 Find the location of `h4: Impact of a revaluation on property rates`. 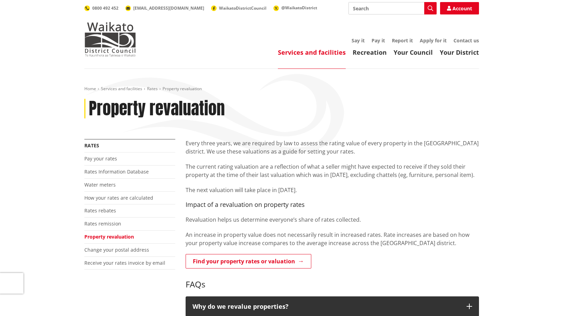

h4: Impact of a revaluation on property rates is located at coordinates (332, 205).